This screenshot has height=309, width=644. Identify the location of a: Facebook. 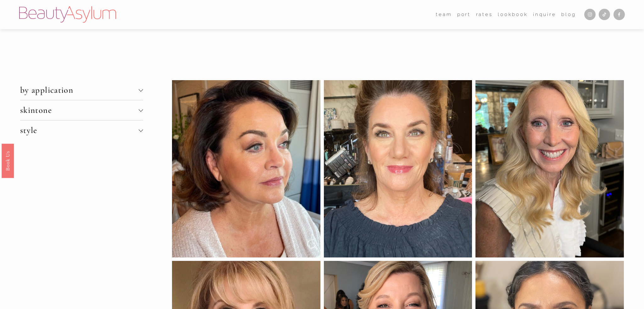
(619, 14).